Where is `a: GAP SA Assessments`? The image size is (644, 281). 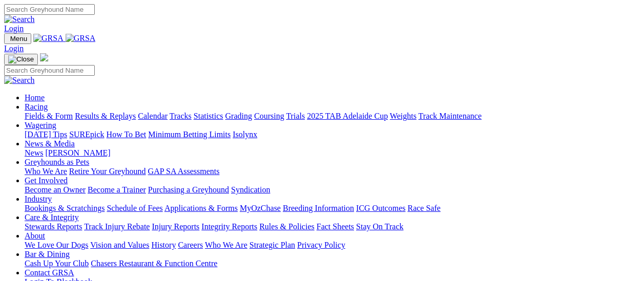
a: GAP SA Assessments is located at coordinates (184, 171).